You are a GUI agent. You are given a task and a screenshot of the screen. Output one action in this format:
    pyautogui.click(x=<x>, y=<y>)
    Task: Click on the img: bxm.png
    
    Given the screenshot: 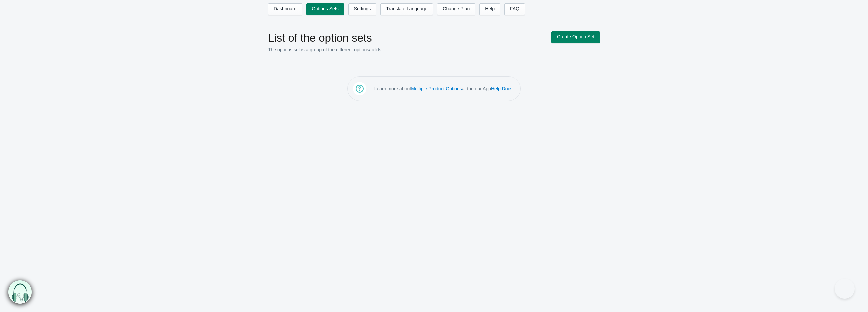 What is the action you would take?
    pyautogui.click(x=20, y=292)
    